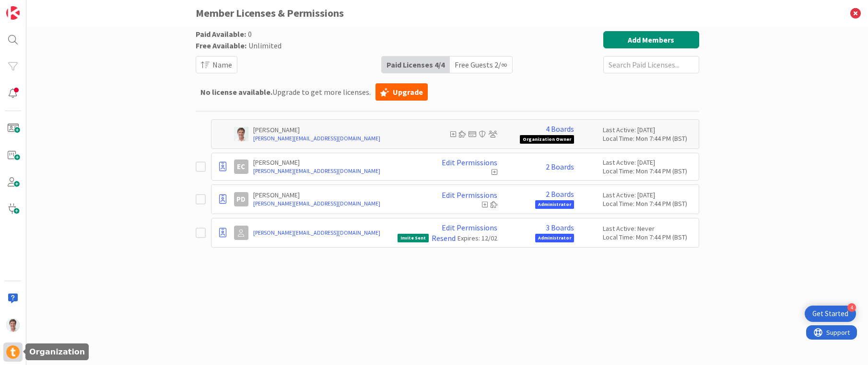 This screenshot has height=365, width=868. I want to click on div: EC, so click(242, 166).